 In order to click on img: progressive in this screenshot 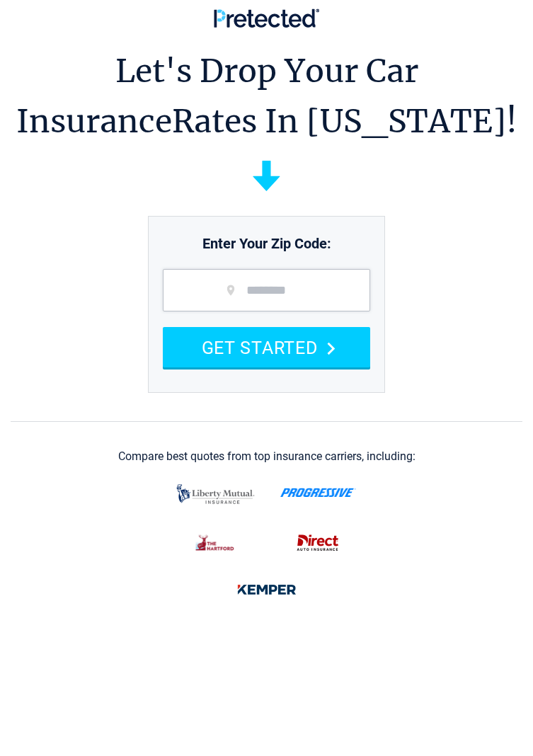, I will do `click(318, 493)`.